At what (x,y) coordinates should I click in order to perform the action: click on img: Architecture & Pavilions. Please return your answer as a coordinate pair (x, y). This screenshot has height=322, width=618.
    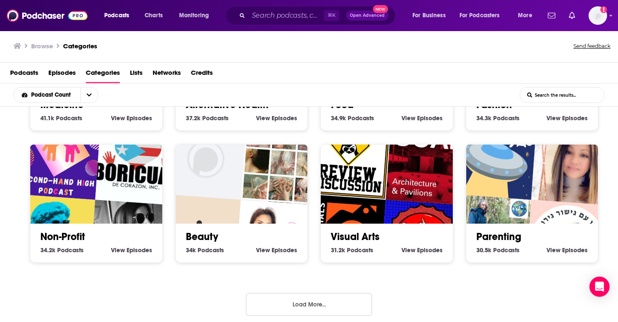
    Looking at the image, I should click on (428, 163).